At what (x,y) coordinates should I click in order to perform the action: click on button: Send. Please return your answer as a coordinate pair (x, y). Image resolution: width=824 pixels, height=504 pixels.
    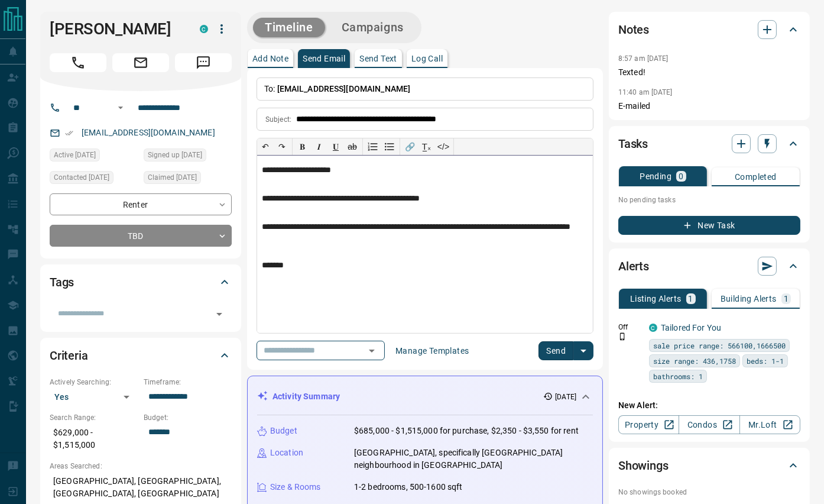
    Looking at the image, I should click on (556, 351).